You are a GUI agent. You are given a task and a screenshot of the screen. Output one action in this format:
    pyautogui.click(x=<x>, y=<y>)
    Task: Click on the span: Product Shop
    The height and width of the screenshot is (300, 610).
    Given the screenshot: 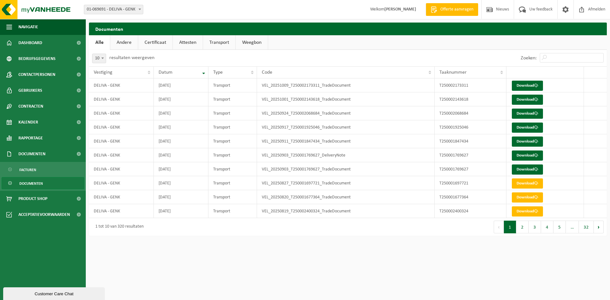 What is the action you would take?
    pyautogui.click(x=33, y=199)
    